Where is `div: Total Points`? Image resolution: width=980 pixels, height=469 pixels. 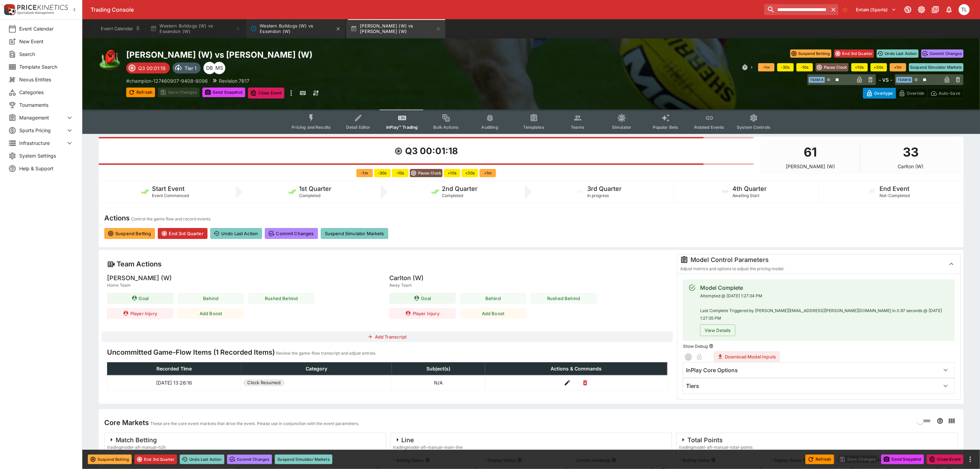
div: Total Points is located at coordinates (716, 440).